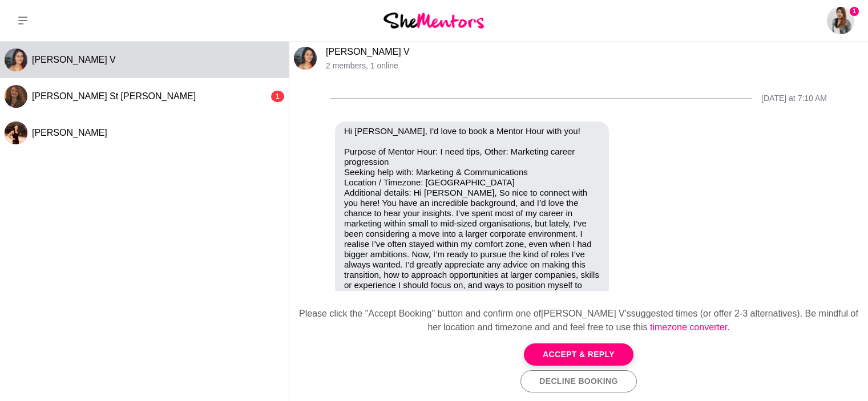  What do you see at coordinates (434, 20) in the screenshot?
I see `img: She Mentors Logo` at bounding box center [434, 20].